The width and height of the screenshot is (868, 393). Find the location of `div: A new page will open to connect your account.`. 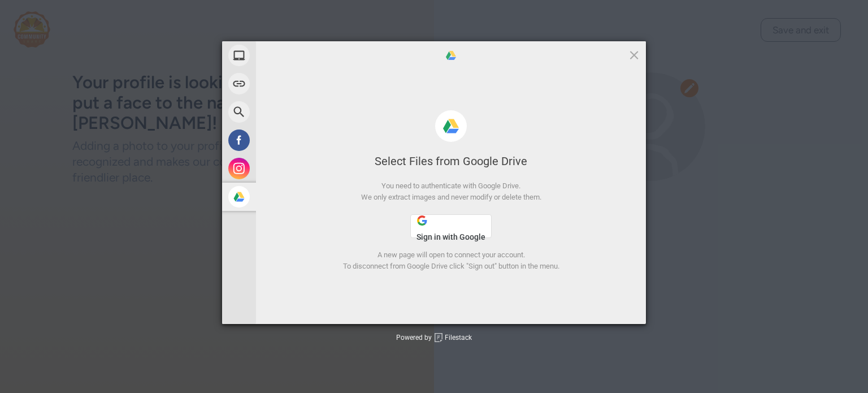

div: A new page will open to connect your account. is located at coordinates (451, 255).